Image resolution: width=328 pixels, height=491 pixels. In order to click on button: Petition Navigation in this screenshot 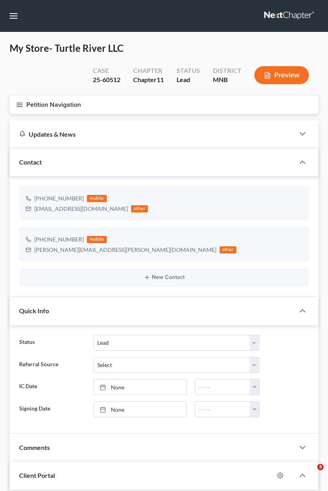, I will do `click(164, 105)`.